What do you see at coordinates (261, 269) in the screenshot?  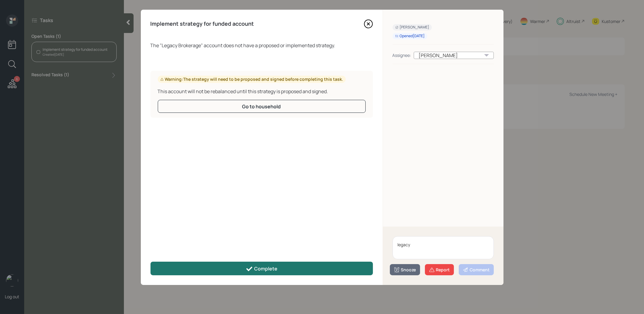 I see `div: Complete` at bounding box center [261, 269].